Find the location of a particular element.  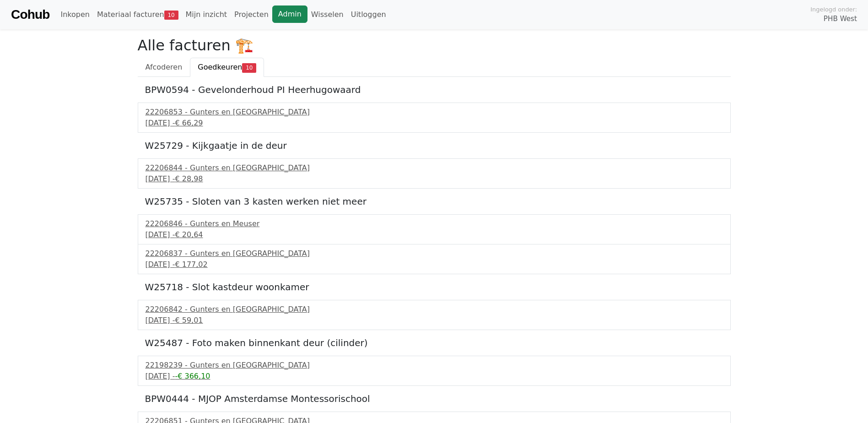

a: Wisselen is located at coordinates (327, 14).